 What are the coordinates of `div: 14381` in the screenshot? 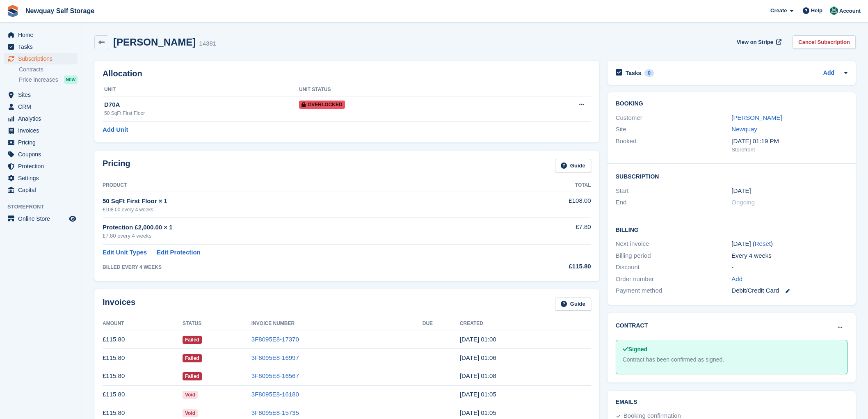 It's located at (208, 44).